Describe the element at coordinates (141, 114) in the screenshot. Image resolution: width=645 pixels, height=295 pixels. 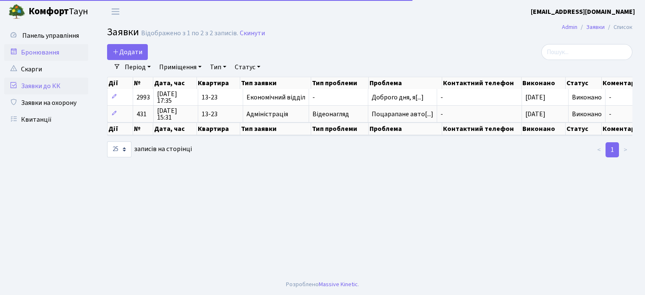
I see `span: 431` at that location.